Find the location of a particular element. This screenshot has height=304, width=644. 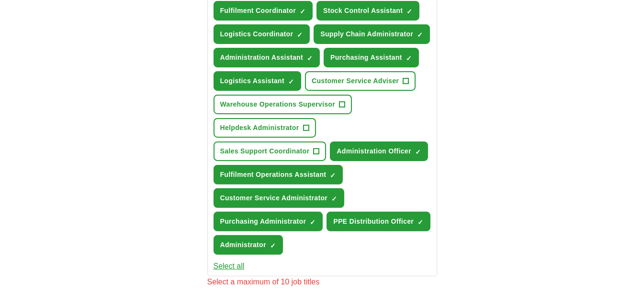

span: Purchasing Administrator is located at coordinates (263, 222).